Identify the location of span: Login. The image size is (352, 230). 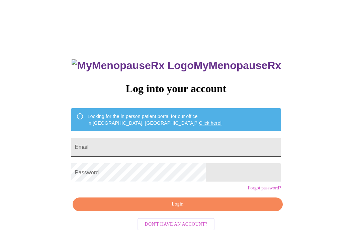
(178, 204).